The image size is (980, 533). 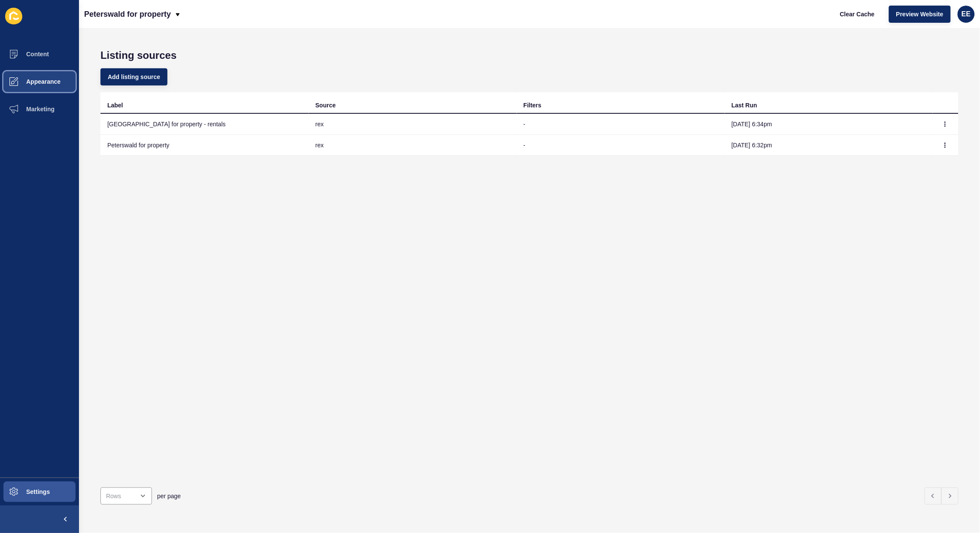 I want to click on button: Clear Cache, so click(x=857, y=14).